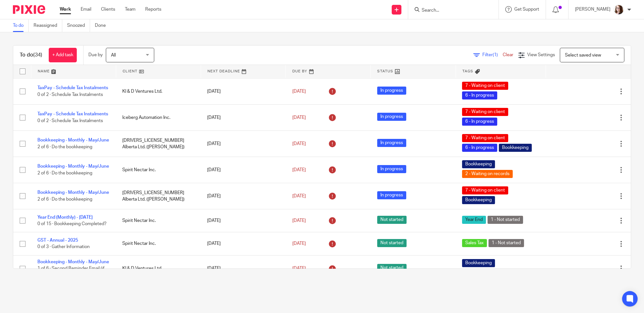 The image size is (644, 313). I want to click on img: Kelsey%20Website-compressed%20Resized.jpg, so click(619, 9).